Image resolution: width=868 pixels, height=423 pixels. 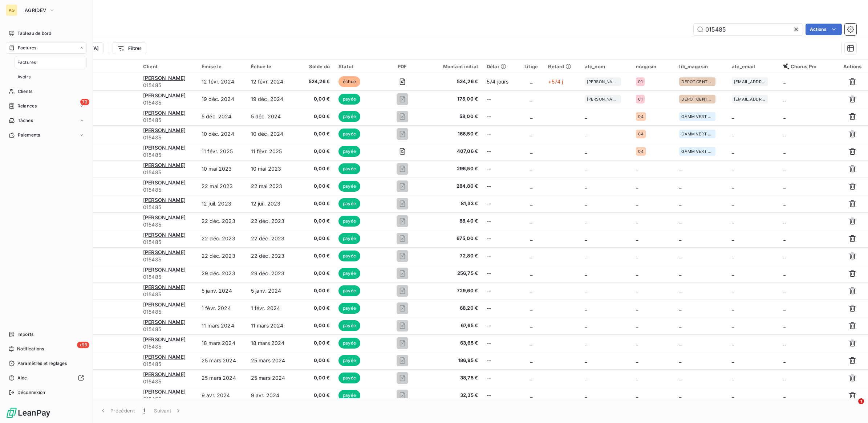 What do you see at coordinates (25, 334) in the screenshot?
I see `span: Imports` at bounding box center [25, 334].